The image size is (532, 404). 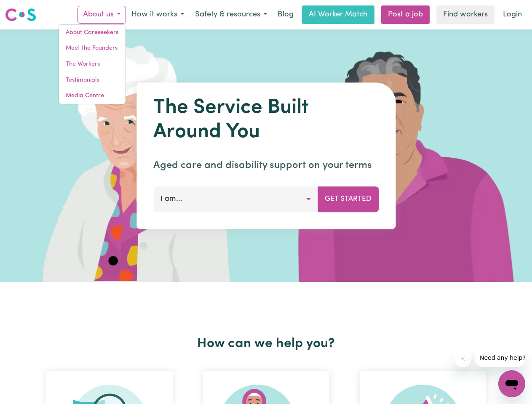 I want to click on a: Post a job, so click(x=406, y=15).